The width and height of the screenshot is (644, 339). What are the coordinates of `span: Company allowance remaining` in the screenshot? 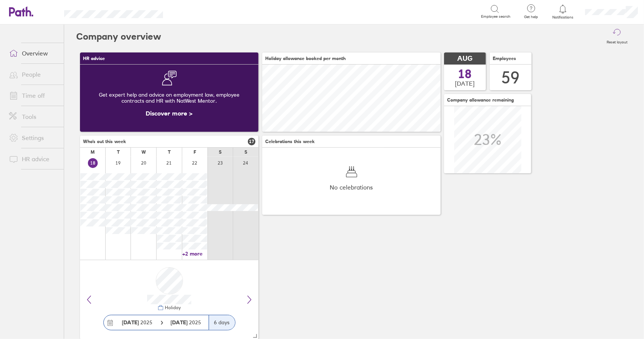 It's located at (481, 100).